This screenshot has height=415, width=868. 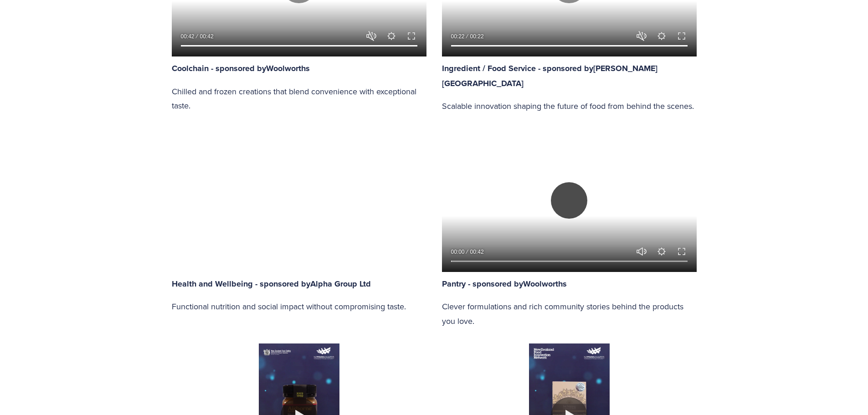 What do you see at coordinates (482, 284) in the screenshot?
I see `strong: Pantry - sponsored by` at bounding box center [482, 284].